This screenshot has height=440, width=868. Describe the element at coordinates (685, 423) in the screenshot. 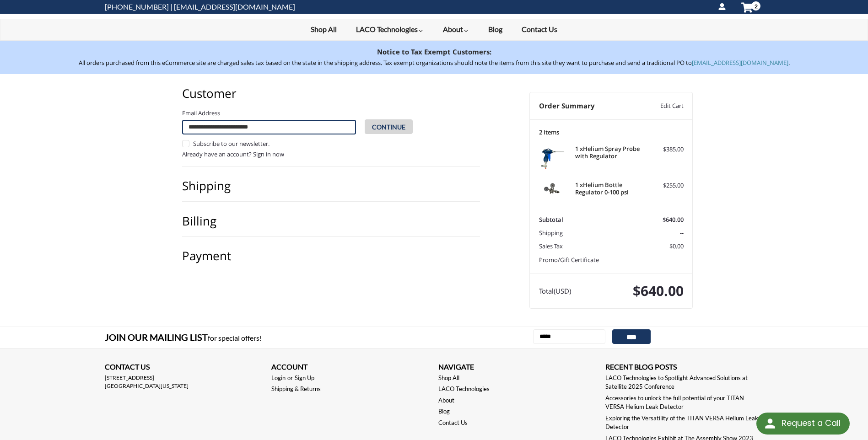

I see `a: Exploring the Versatility of the TITAN VERSA Helium Leak Detector` at that location.